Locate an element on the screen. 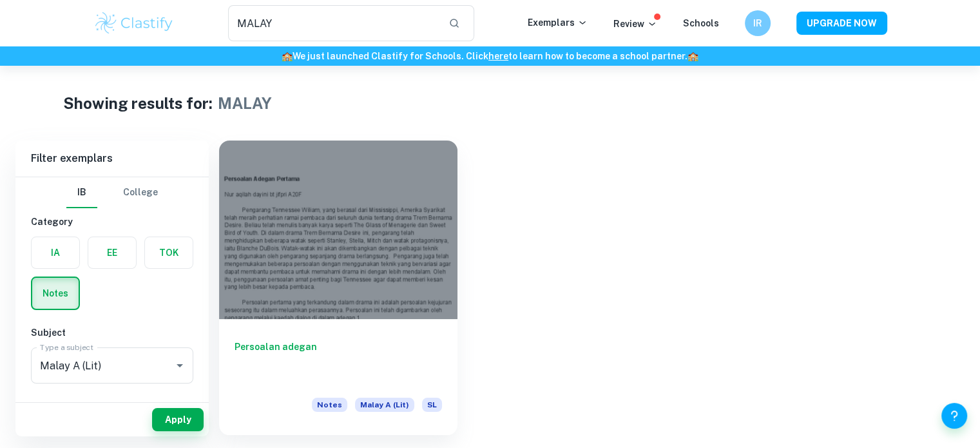 The width and height of the screenshot is (980, 448). h1: Showing results for: is located at coordinates (138, 103).